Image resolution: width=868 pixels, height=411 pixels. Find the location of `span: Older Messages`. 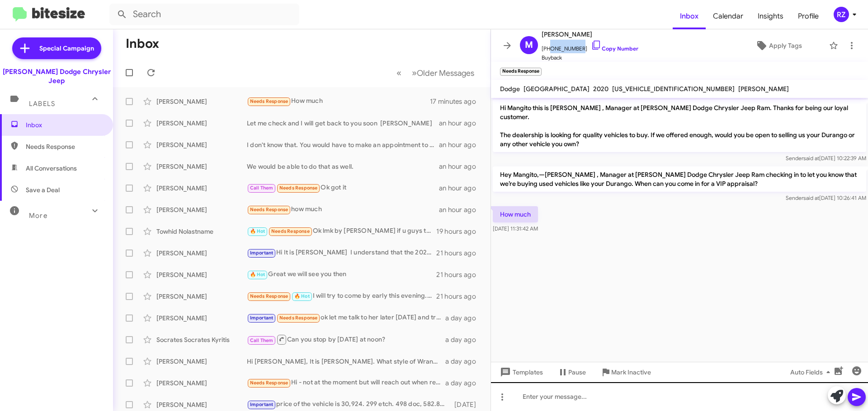

span: Older Messages is located at coordinates (445, 74).